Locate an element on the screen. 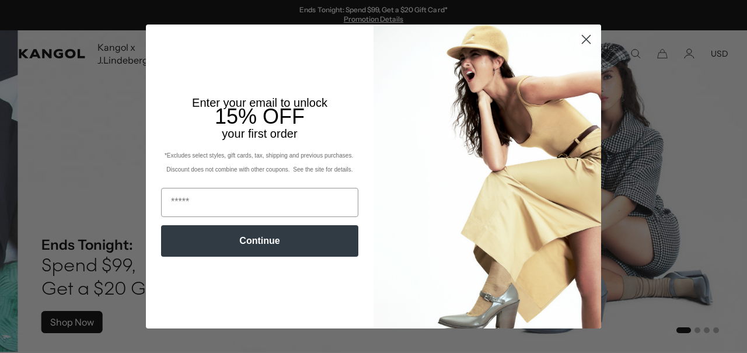 This screenshot has width=747, height=353. span: your first order is located at coordinates (259, 134).